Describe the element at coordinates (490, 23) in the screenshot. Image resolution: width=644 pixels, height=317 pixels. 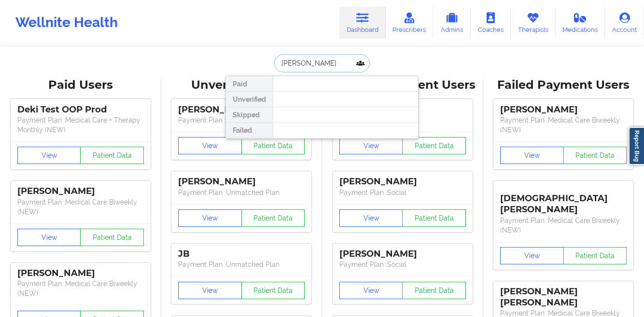
I see `a: Coaches` at that location.